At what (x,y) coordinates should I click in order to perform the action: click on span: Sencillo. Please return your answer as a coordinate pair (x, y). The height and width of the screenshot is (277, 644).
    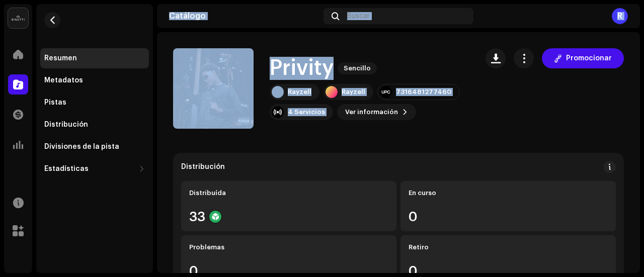
    Looking at the image, I should click on (358, 68).